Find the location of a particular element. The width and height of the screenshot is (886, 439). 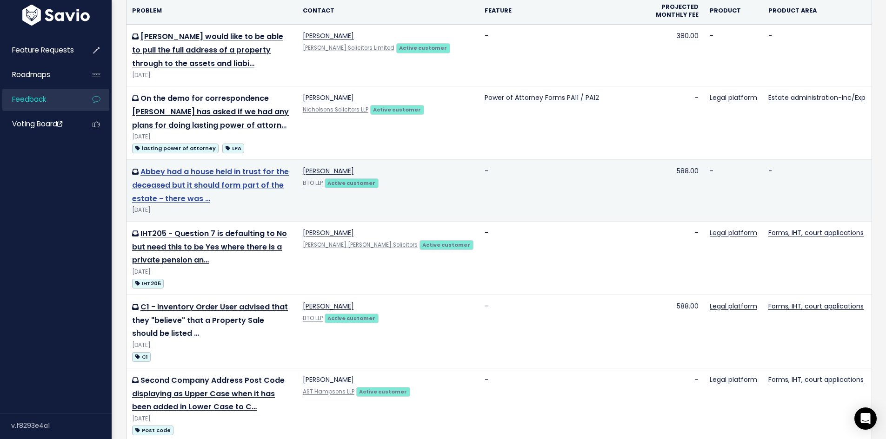

div: v.f8293e4a1 is located at coordinates (61, 426).